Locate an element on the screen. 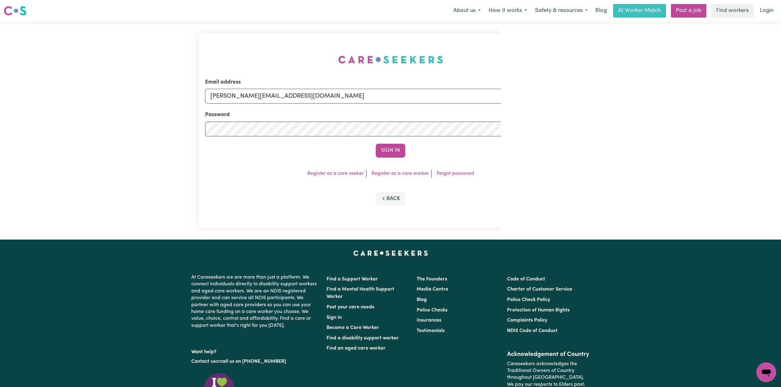 This screenshot has height=387, width=781. a: Contact us is located at coordinates (203, 362).